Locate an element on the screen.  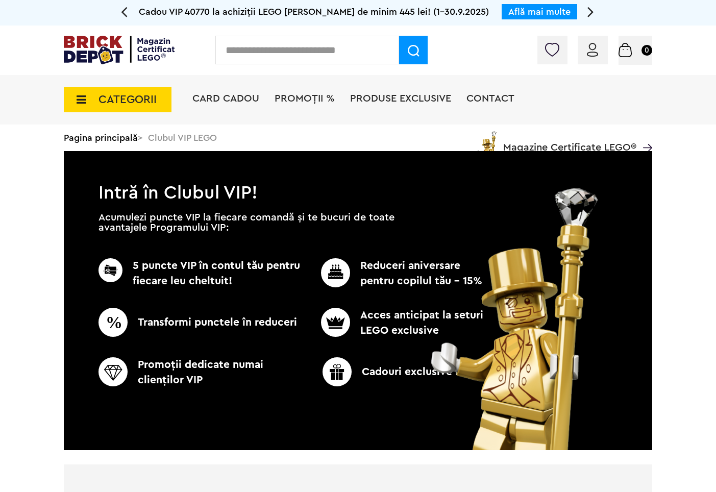
p: 5 puncte VIP în contul tău pentru fiecare leu cheltuit! is located at coordinates (201, 273).